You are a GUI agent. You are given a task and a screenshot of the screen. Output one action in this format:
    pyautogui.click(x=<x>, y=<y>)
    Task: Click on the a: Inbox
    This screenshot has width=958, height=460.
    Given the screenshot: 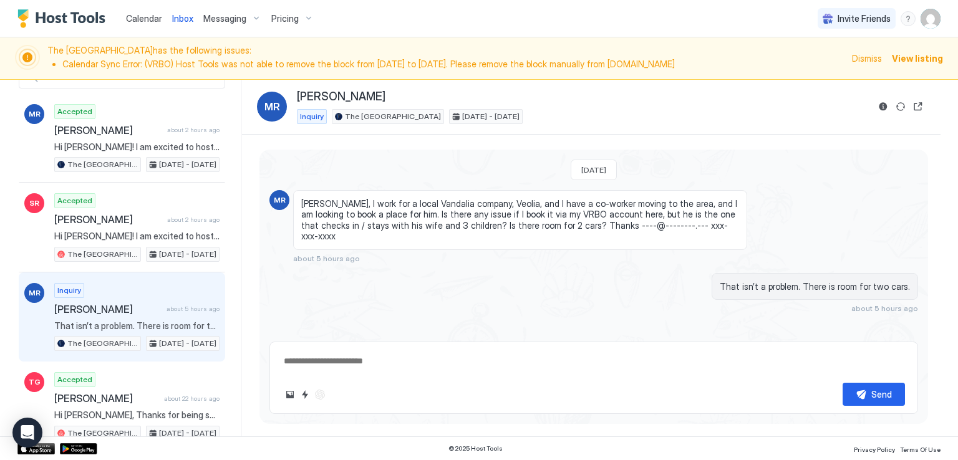 What is the action you would take?
    pyautogui.click(x=183, y=18)
    